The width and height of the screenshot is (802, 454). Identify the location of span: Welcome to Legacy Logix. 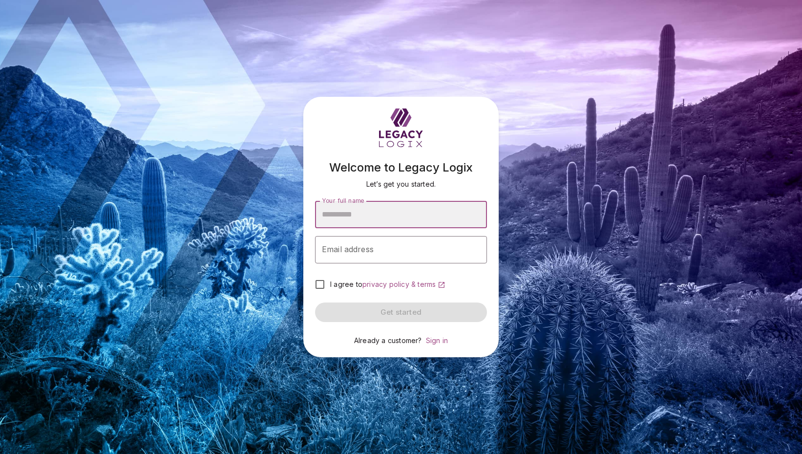
(401, 167).